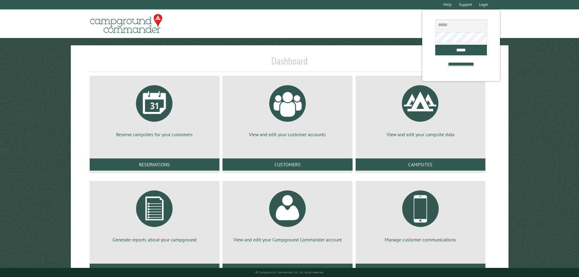 Image resolution: width=579 pixels, height=277 pixels. What do you see at coordinates (287, 270) in the screenshot?
I see `a: Account` at bounding box center [287, 270].